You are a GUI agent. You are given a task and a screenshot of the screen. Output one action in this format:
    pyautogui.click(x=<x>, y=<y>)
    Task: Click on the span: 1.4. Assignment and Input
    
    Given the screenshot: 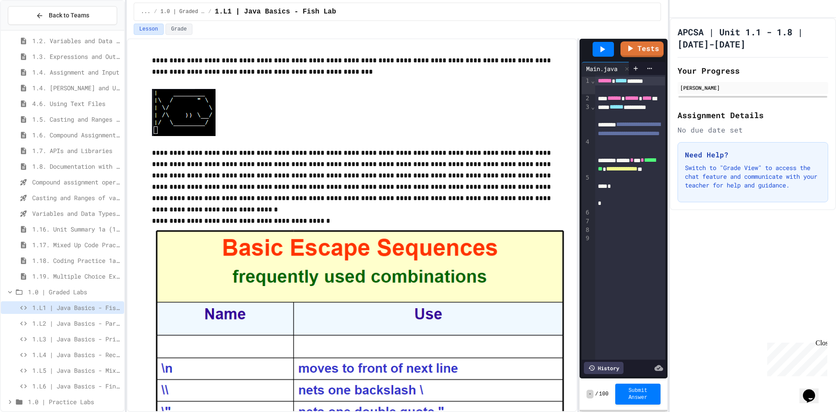 What is the action you would take?
    pyautogui.click(x=76, y=72)
    